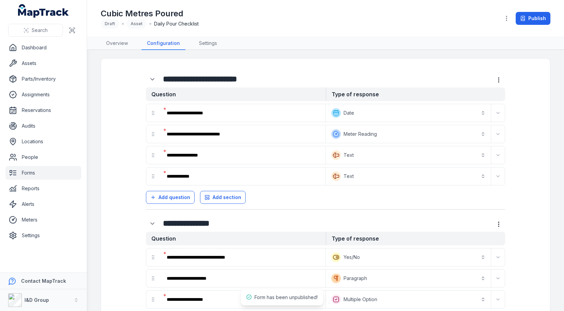  I want to click on button: Multiple Option, so click(408, 299).